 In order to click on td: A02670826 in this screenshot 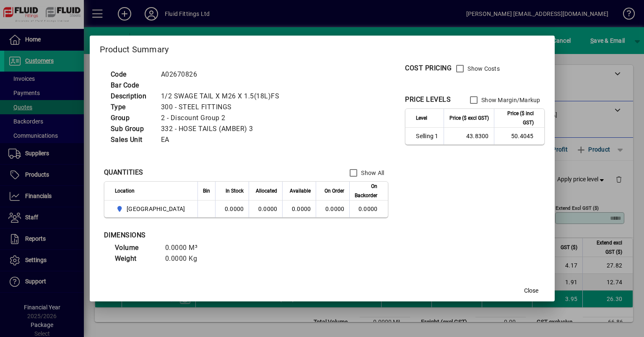, I will do `click(223, 74)`.